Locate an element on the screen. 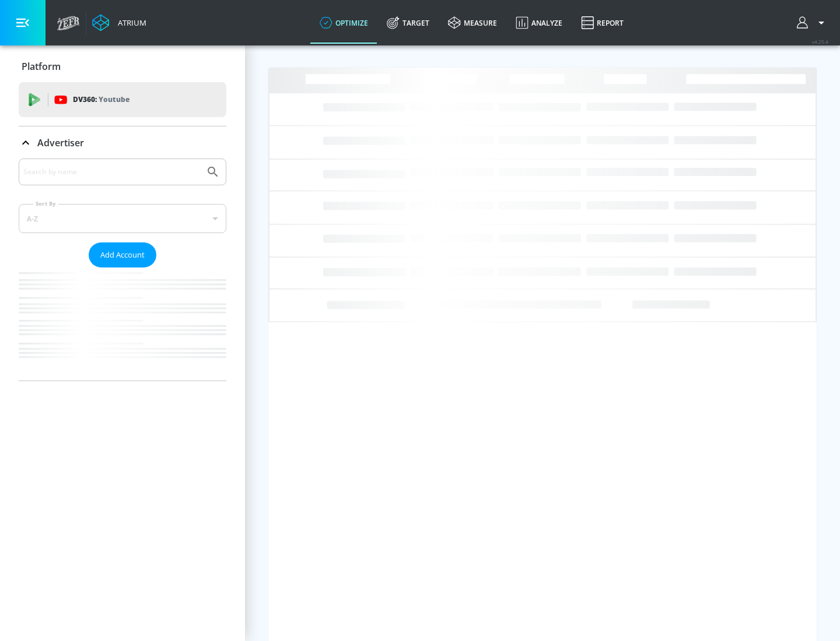  span: v 4.25.4 is located at coordinates (820, 41).